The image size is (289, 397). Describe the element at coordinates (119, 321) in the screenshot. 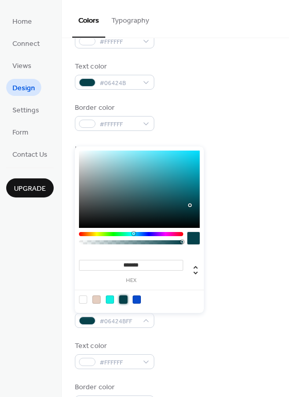

I see `span: #06424BFF` at that location.